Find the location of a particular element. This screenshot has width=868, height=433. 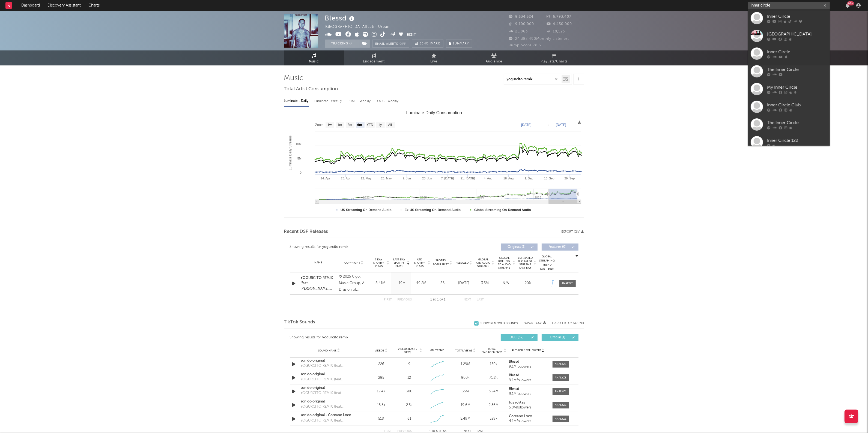

input: Search for artists is located at coordinates (789, 6).